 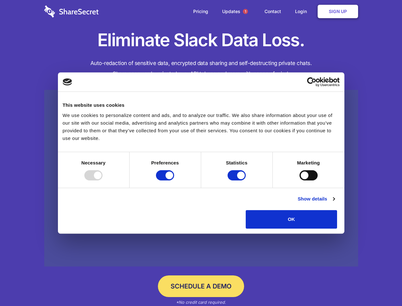 I want to click on img: logo-wordmark-white-trans-d4663122ce5f474addd5e946df7df03e33cb6a1c49d2221995e7729f52c070b2.svg, so click(x=71, y=11).